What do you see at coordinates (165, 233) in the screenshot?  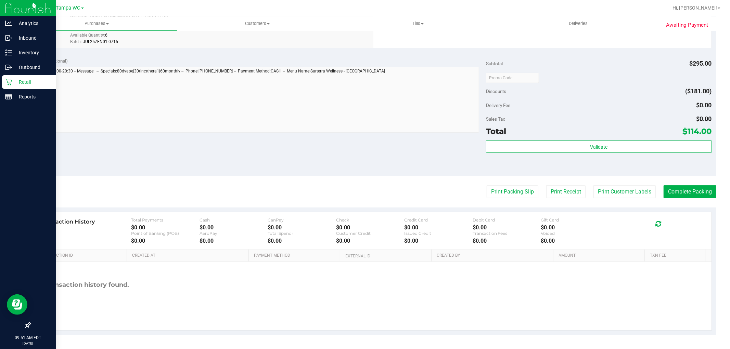 I see `div: Point of Banking (POB)` at bounding box center [165, 233].